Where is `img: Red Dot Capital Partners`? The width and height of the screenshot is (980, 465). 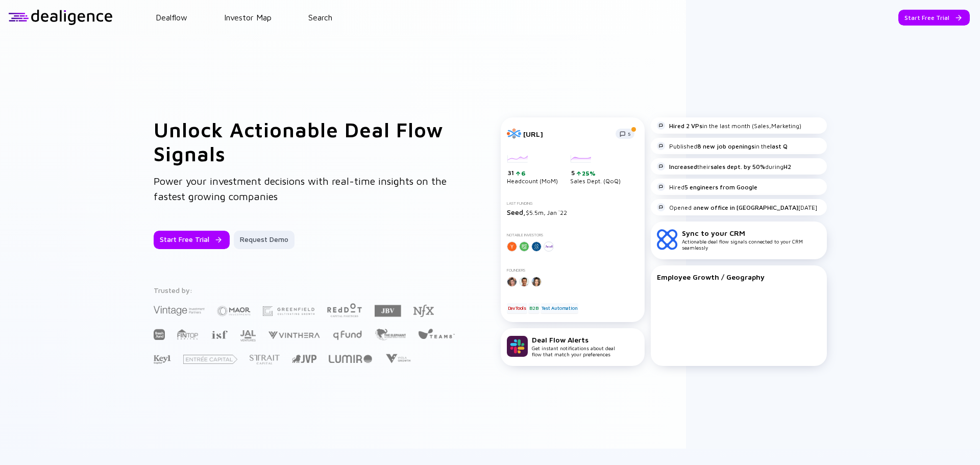 img: Red Dot Capital Partners is located at coordinates (344, 309).